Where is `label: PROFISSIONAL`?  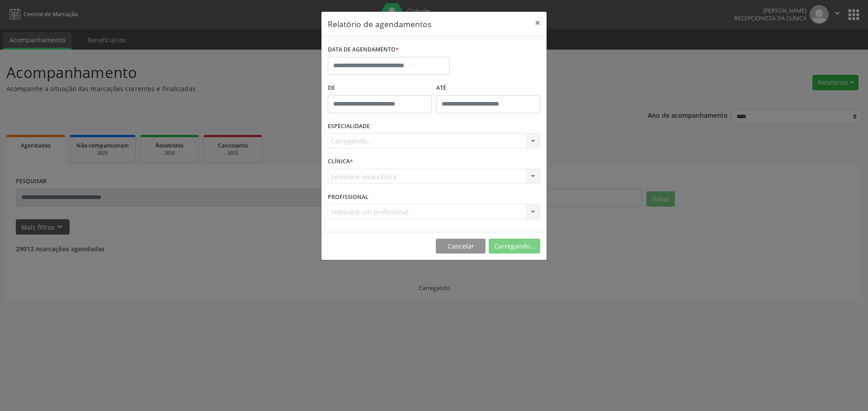 label: PROFISSIONAL is located at coordinates (349, 197).